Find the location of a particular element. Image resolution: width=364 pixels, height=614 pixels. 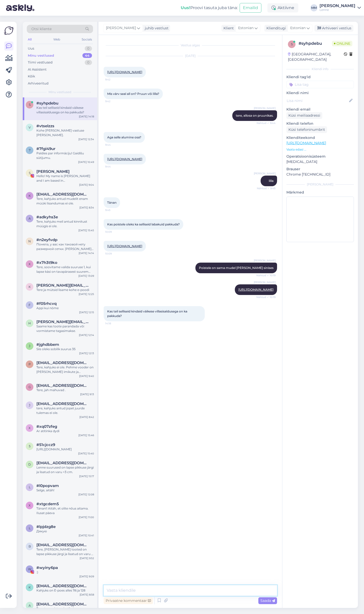

span: h is located at coordinates (30, 323).